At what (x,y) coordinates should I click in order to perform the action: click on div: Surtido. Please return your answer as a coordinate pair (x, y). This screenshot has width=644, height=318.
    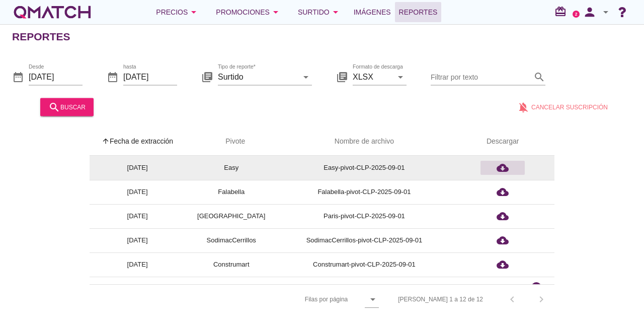
    Looking at the image, I should click on (319, 12).